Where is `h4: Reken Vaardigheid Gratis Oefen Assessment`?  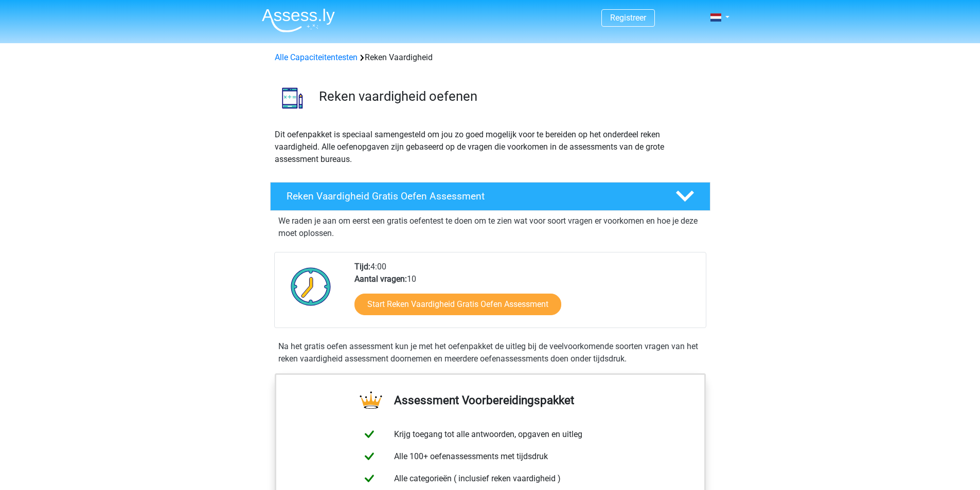
h4: Reken Vaardigheid Gratis Oefen Assessment is located at coordinates (473, 196).